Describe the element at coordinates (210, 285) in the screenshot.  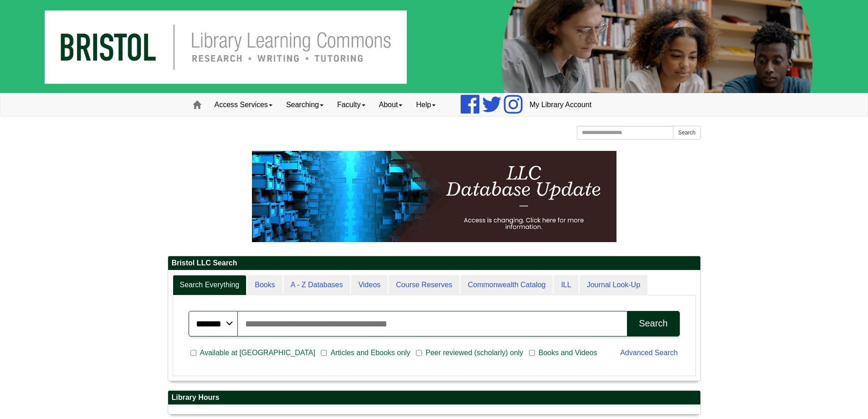
I see `a: Search Everything` at that location.